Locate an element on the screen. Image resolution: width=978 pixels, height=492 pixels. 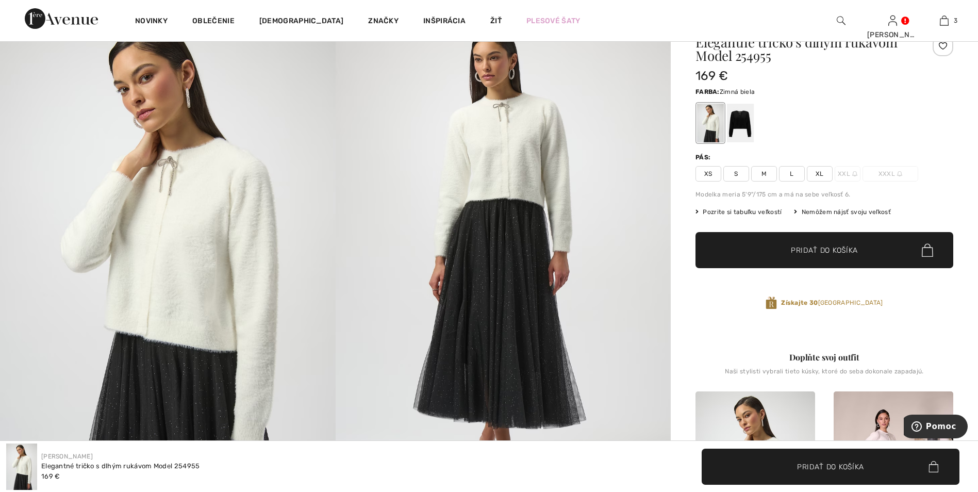
div: Naši stylisti vybrali tieto kúsky, ktoré do seba dokonale zapadajú. is located at coordinates (825, 375).